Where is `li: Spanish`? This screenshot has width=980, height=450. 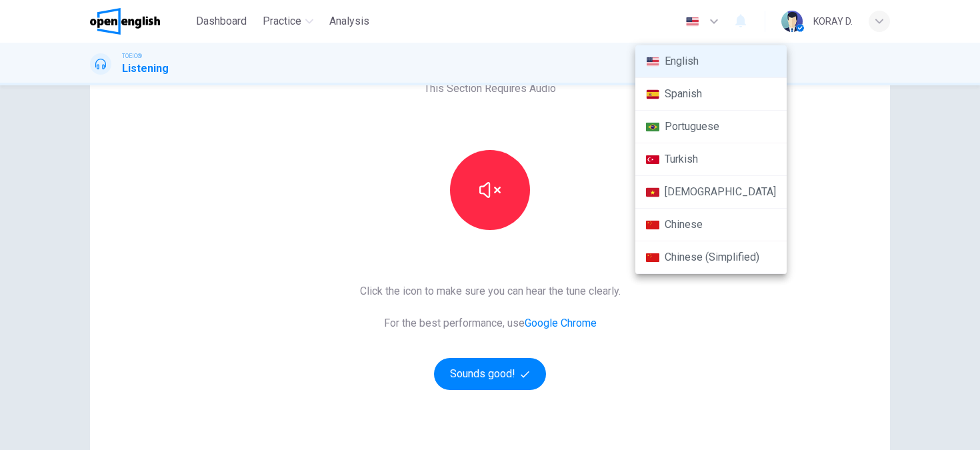
li: Spanish is located at coordinates (711, 94).